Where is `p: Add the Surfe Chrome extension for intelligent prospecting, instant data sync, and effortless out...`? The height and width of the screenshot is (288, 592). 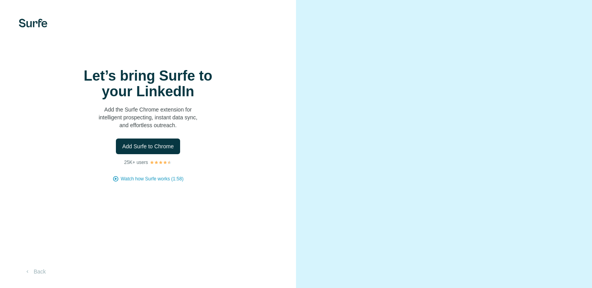 p: Add the Surfe Chrome extension for intelligent prospecting, instant data sync, and effortless out... is located at coordinates (148, 117).